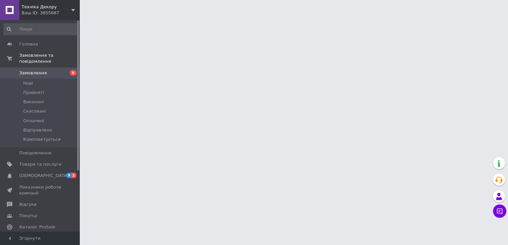  Describe the element at coordinates (500, 211) in the screenshot. I see `button: Чат з покупцем` at that location.